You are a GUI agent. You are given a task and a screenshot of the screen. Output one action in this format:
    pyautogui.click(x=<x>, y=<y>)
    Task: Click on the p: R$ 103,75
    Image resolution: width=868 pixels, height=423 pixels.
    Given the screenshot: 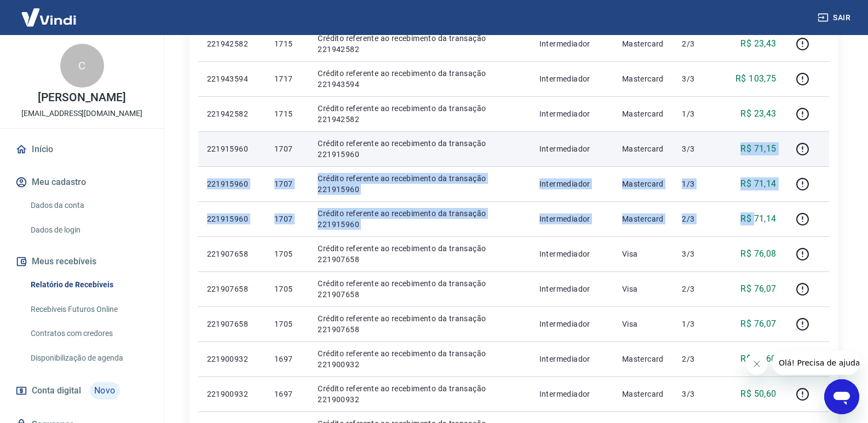 What is the action you would take?
    pyautogui.click(x=756, y=79)
    